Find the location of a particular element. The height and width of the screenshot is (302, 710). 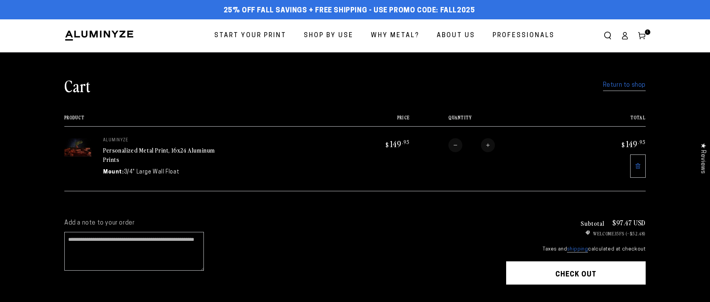

th: Price is located at coordinates (374, 120).